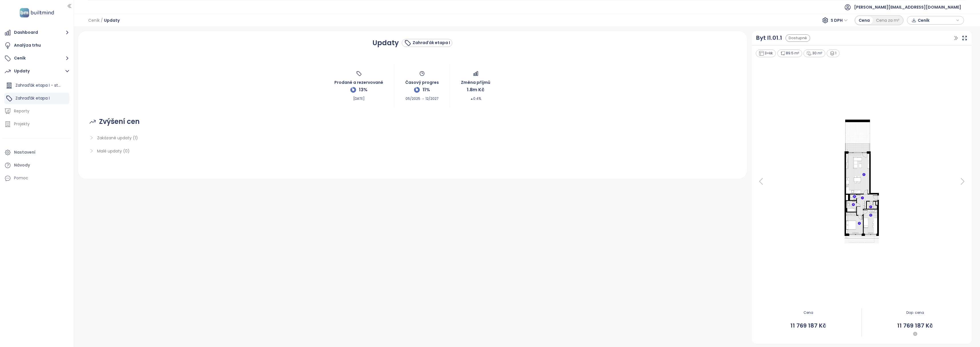 Image resolution: width=980 pixels, height=347 pixels. Describe the element at coordinates (36, 45) in the screenshot. I see `a: Analýza trhu` at that location.